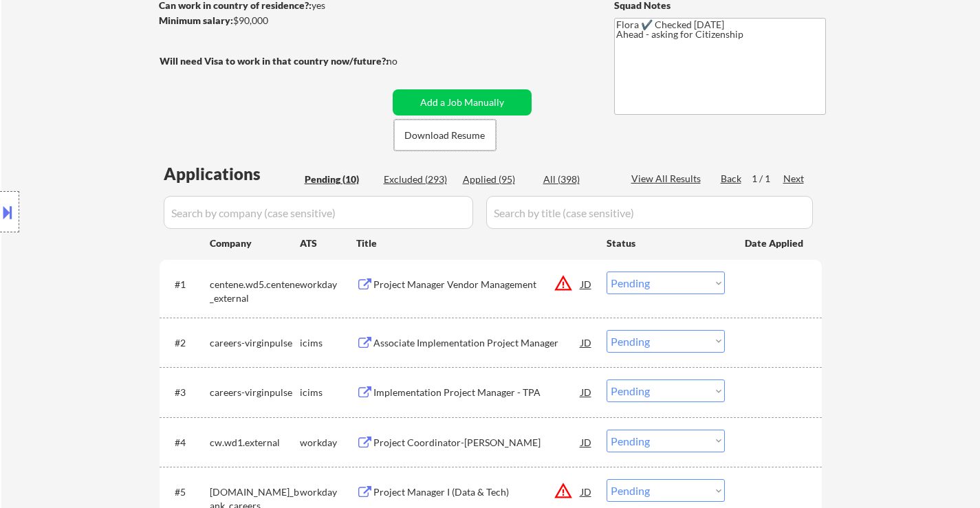 This screenshot has width=980, height=508. What do you see at coordinates (186, 442) in the screenshot?
I see `div: #4` at bounding box center [186, 442].